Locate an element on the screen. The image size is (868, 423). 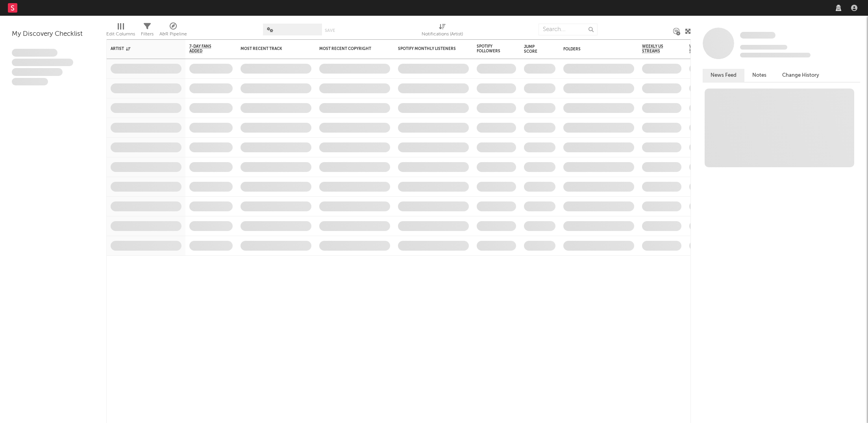
button: Notes is located at coordinates (760, 75).